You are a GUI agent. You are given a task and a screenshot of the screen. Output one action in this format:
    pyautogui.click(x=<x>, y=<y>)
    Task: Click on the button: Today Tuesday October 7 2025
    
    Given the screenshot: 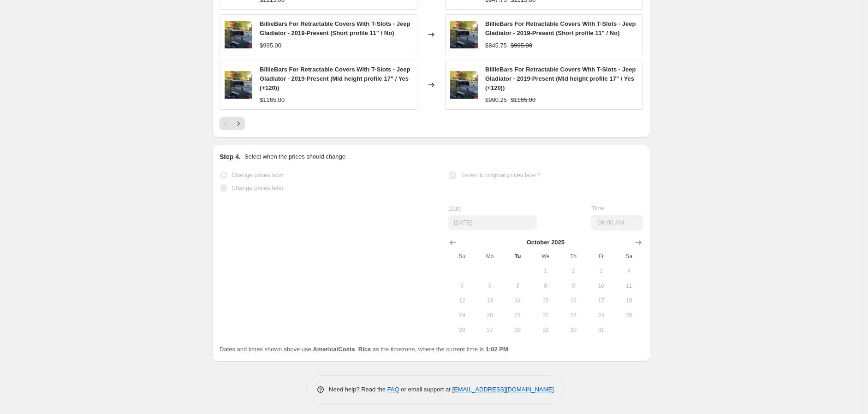 What is the action you would take?
    pyautogui.click(x=518, y=286)
    